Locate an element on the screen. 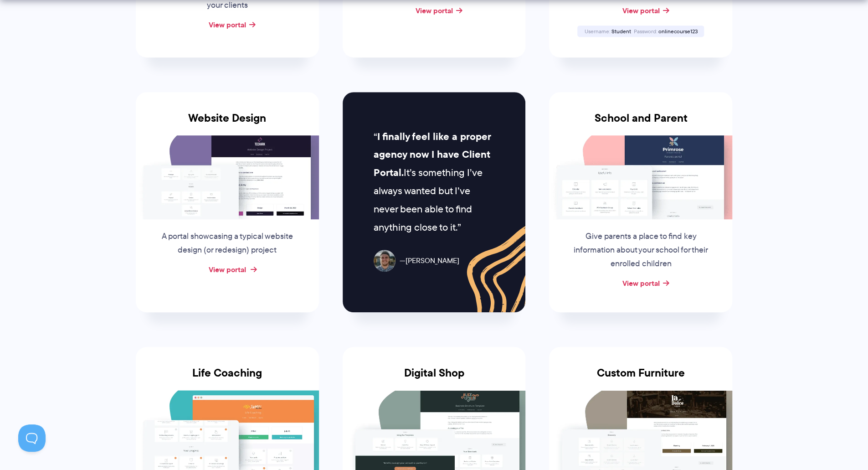  h3: School and Parent is located at coordinates (640, 123).